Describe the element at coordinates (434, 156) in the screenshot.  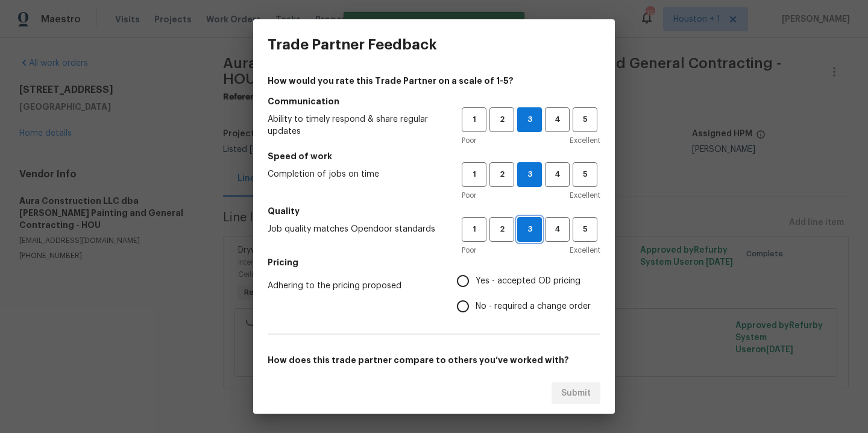
I see `h5: Speed of work` at that location.